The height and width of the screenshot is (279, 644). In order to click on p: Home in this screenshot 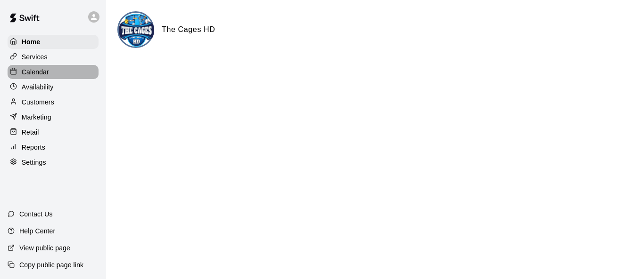, I will do `click(31, 42)`.